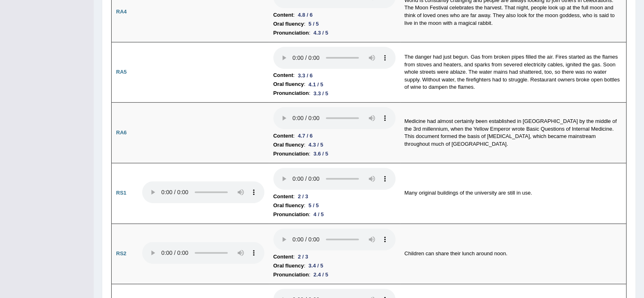  What do you see at coordinates (305, 15) in the screenshot?
I see `div: 4.8 / 6` at bounding box center [305, 15].